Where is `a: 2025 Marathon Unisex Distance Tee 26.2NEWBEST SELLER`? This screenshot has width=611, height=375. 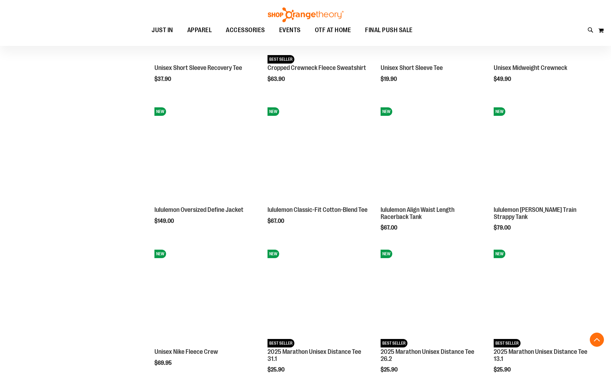
a: 2025 Marathon Unisex Distance Tee 26.2NEWBEST SELLER is located at coordinates (431, 298).